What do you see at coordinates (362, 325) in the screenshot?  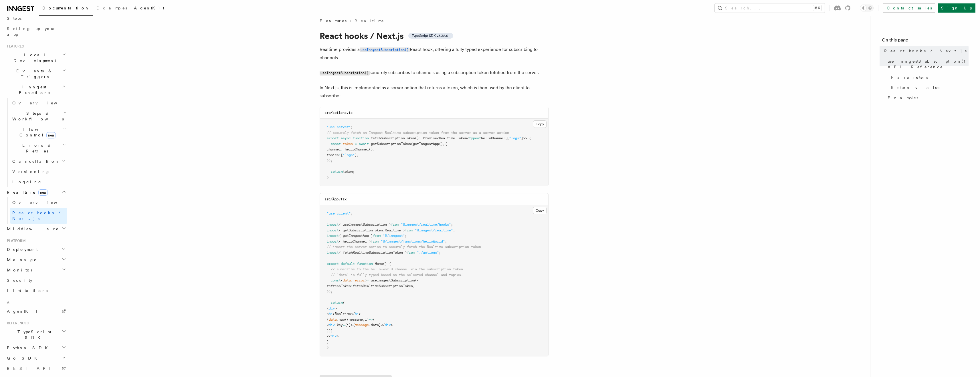 I see `span: message` at bounding box center [362, 325].